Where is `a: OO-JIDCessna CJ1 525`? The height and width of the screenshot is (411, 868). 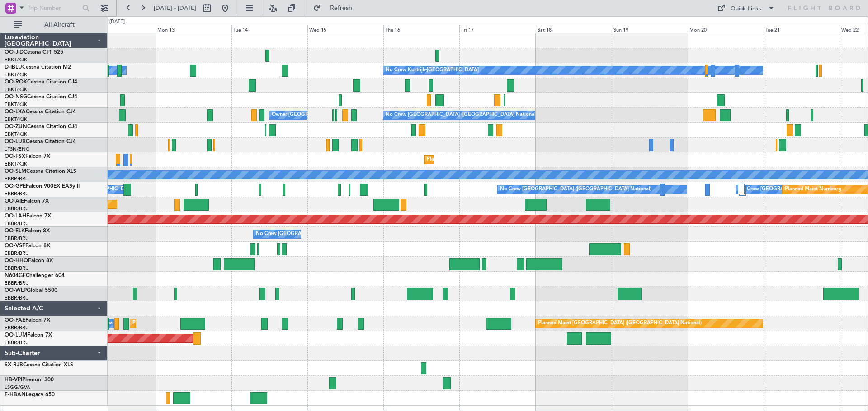 a: OO-JIDCessna CJ1 525 is located at coordinates (34, 52).